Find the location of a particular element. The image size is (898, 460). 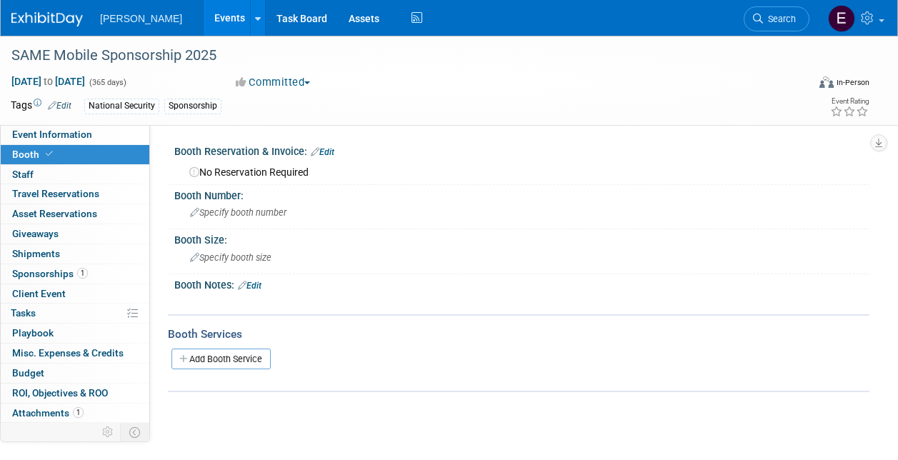

div: Booth Notes: is located at coordinates (522, 284).